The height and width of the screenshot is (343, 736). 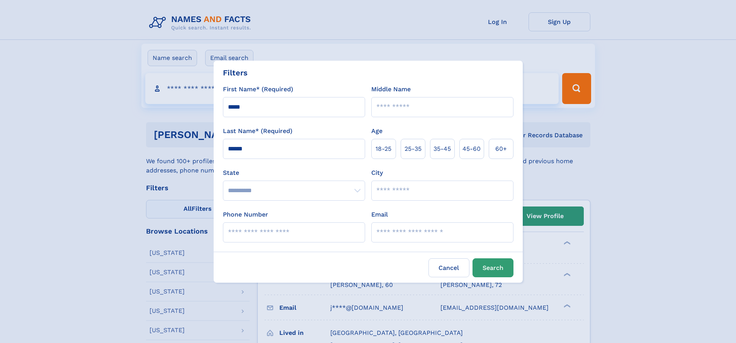 What do you see at coordinates (501, 149) in the screenshot?
I see `span: 60+` at bounding box center [501, 149].